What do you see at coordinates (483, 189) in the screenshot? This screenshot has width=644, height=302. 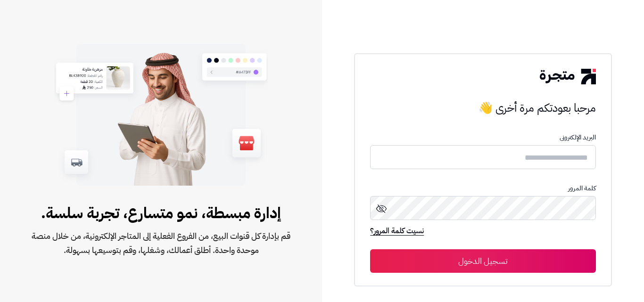 I see `p: كلمة المرور` at bounding box center [483, 189].